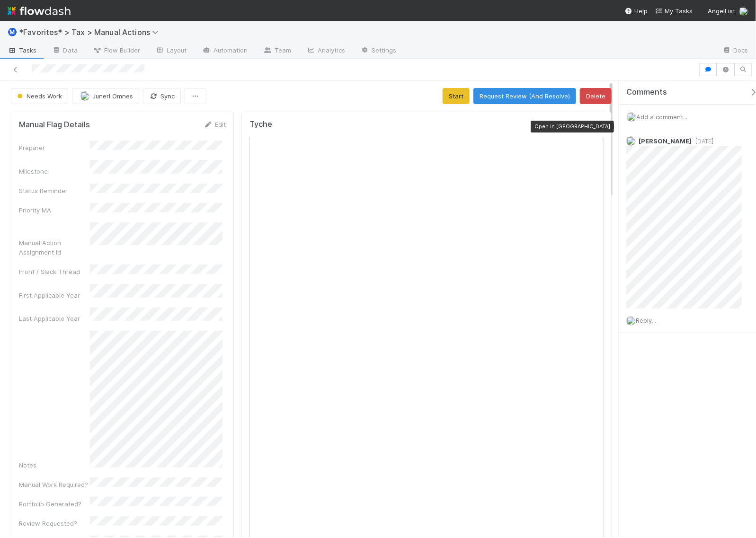 Image resolution: width=756 pixels, height=538 pixels. I want to click on button: Junerl Omnes, so click(106, 96).